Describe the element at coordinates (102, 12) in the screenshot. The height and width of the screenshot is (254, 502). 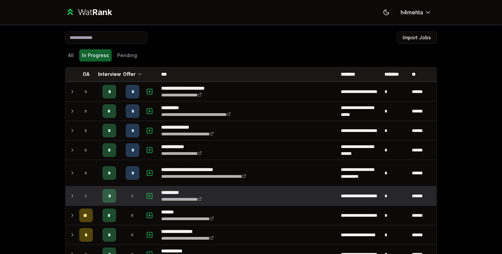
I see `span: Rank` at that location.